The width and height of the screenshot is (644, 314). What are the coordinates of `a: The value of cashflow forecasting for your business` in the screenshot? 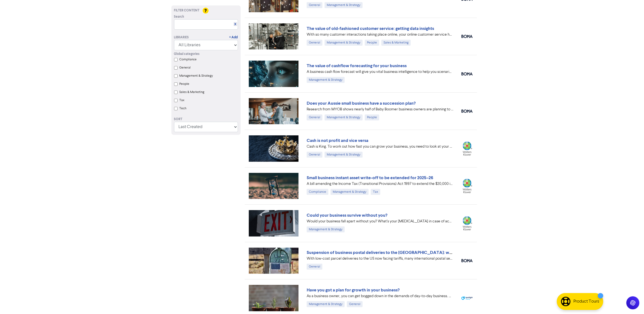 It's located at (357, 66).